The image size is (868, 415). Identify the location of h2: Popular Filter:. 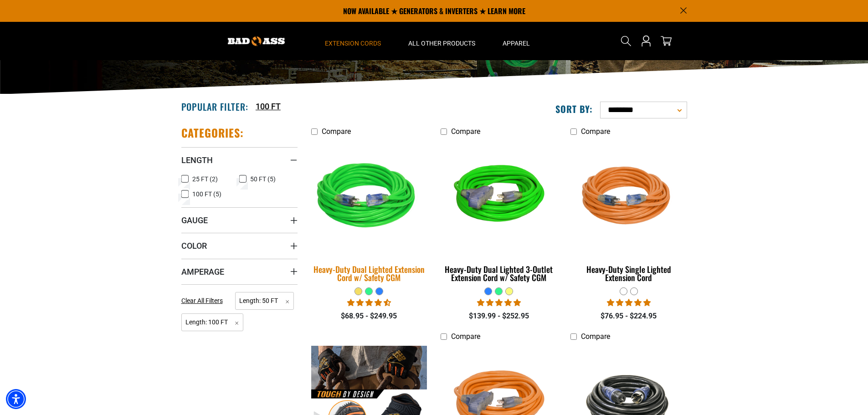
(214, 107).